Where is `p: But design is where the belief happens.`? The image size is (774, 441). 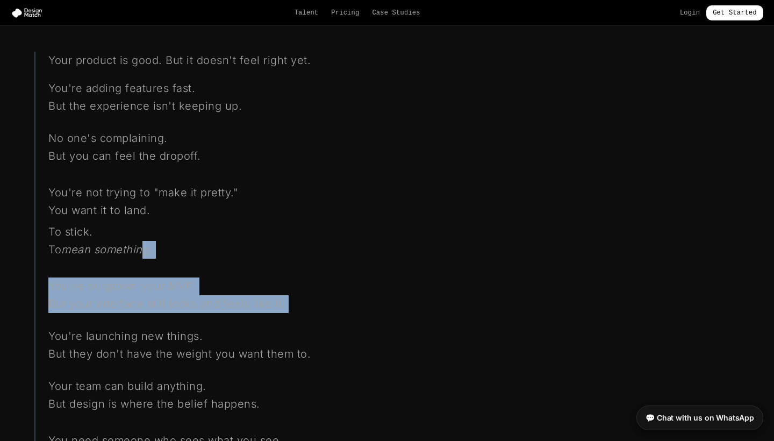 p: But design is where the belief happens. is located at coordinates (231, 404).